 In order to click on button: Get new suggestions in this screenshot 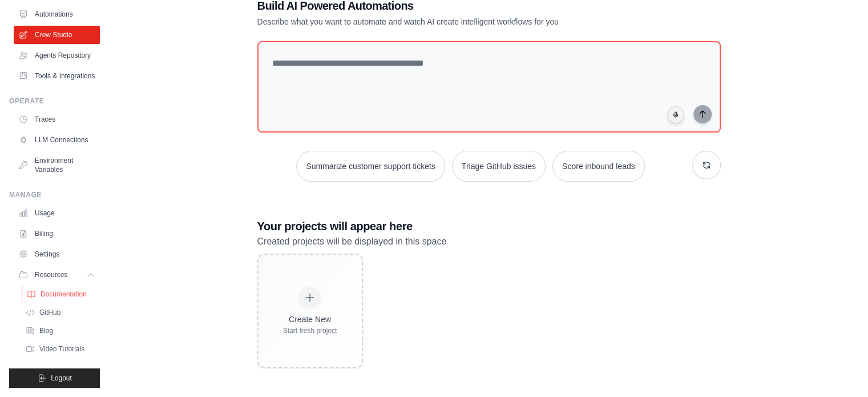, I will do `click(707, 165)`.